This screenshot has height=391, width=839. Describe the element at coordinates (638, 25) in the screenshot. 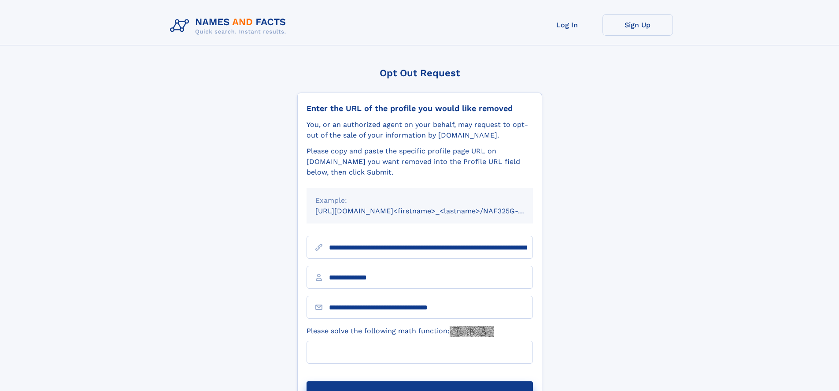

I see `a: Sign Up` at that location.